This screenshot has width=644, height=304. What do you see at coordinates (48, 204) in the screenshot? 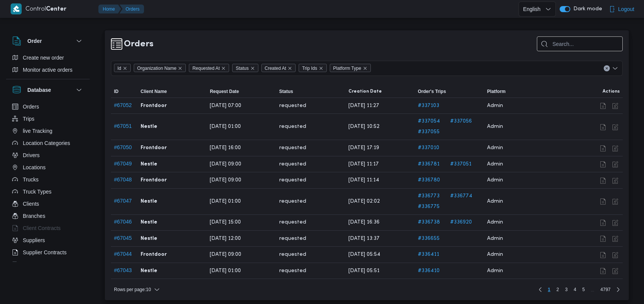
I see `button: Clients` at bounding box center [48, 204].